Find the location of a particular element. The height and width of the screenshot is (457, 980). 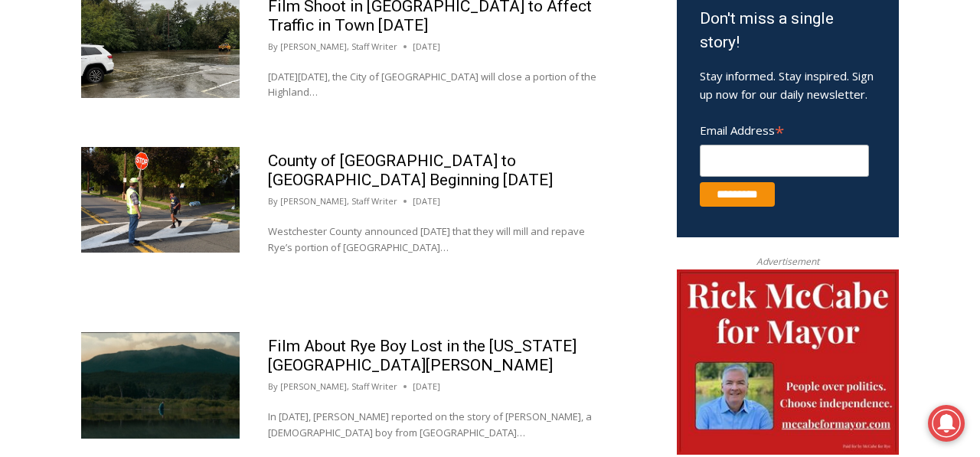

h3: Don't miss a single story! is located at coordinates (787, 31).